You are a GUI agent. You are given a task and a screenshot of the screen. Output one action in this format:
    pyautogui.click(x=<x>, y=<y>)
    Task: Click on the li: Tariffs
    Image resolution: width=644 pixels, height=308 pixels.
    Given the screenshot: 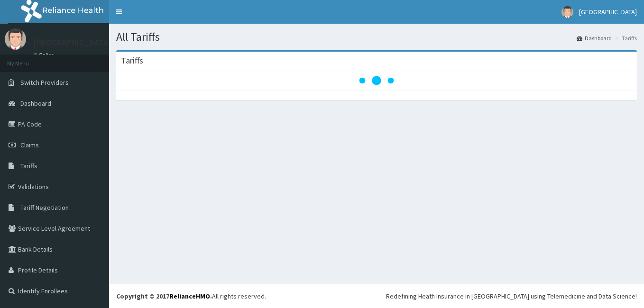 What is the action you would take?
    pyautogui.click(x=624, y=38)
    